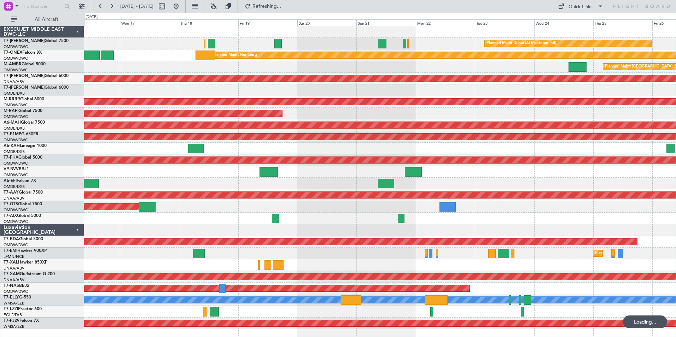  I want to click on span: T7-P1MP, so click(12, 134).